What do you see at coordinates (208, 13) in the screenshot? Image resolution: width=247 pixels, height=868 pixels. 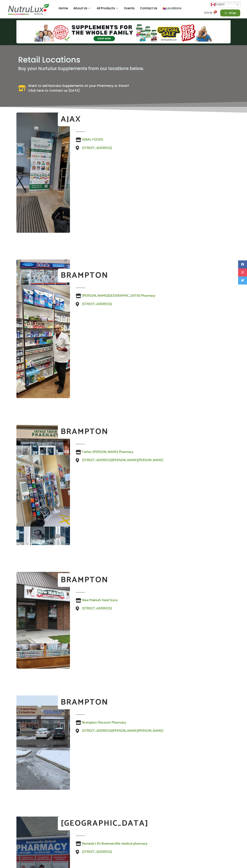 I see `bdi: 19.99` at bounding box center [208, 13].